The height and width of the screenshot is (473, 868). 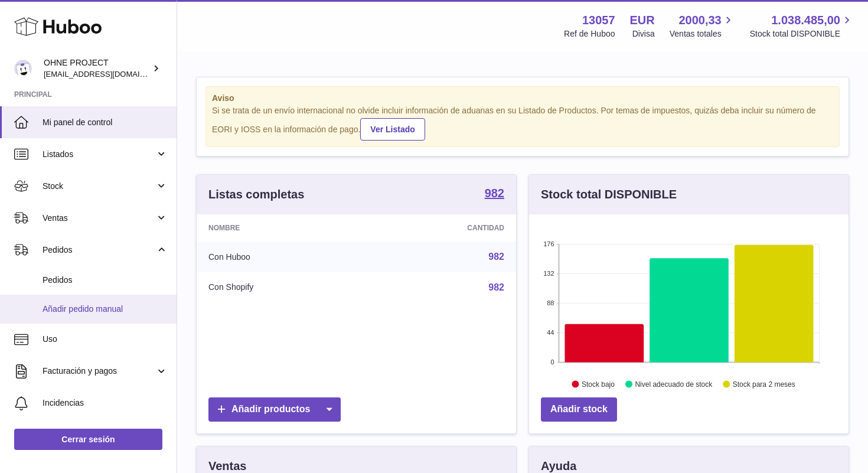 I want to click on span: Stock total DISPONIBLE, so click(x=801, y=34).